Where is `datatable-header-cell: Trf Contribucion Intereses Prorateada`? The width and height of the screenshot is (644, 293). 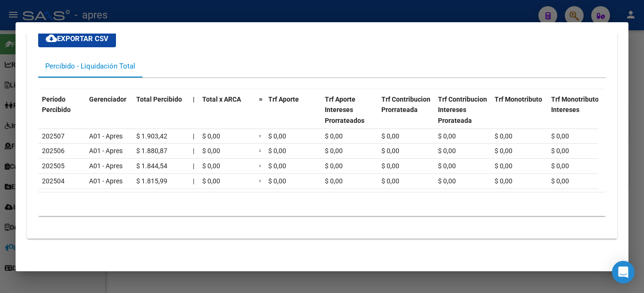
datatable-header-cell: Trf Contribucion Intereses Prorateada is located at coordinates (463, 115).